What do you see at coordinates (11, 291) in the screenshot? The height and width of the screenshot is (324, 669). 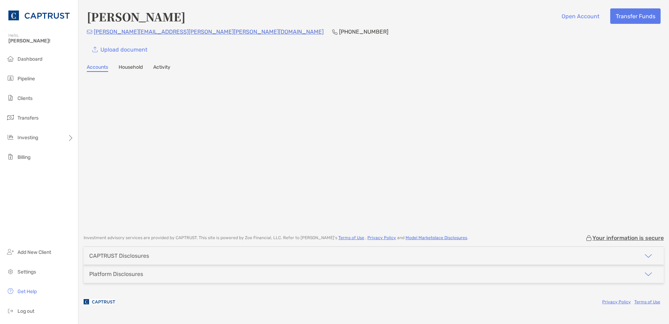 I see `img: get-help icon` at bounding box center [11, 291].